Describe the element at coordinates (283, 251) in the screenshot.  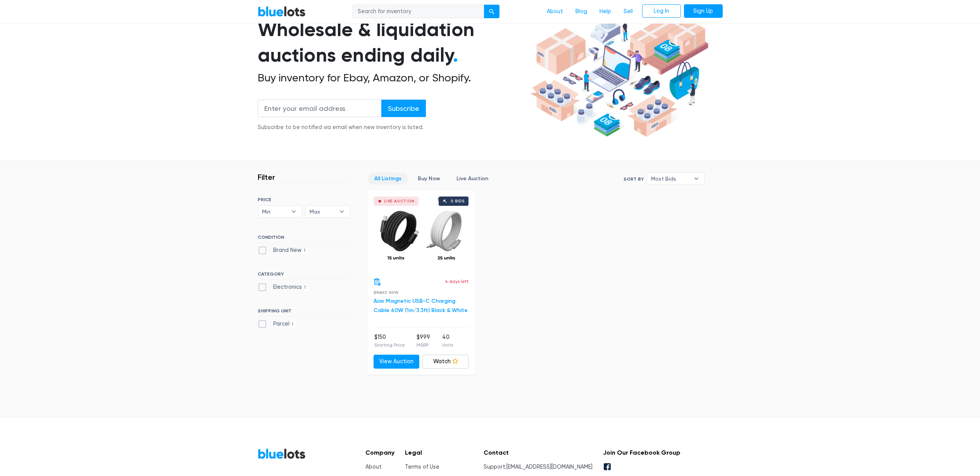
I see `label: Brand New` at that location.